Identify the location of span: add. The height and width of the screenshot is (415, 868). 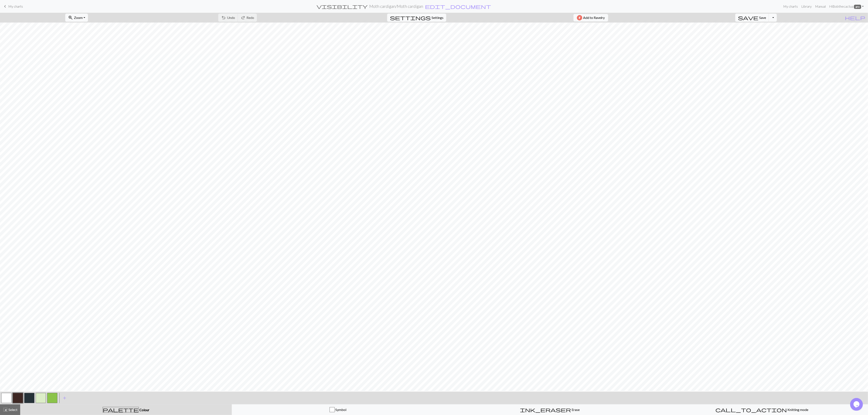
(65, 398).